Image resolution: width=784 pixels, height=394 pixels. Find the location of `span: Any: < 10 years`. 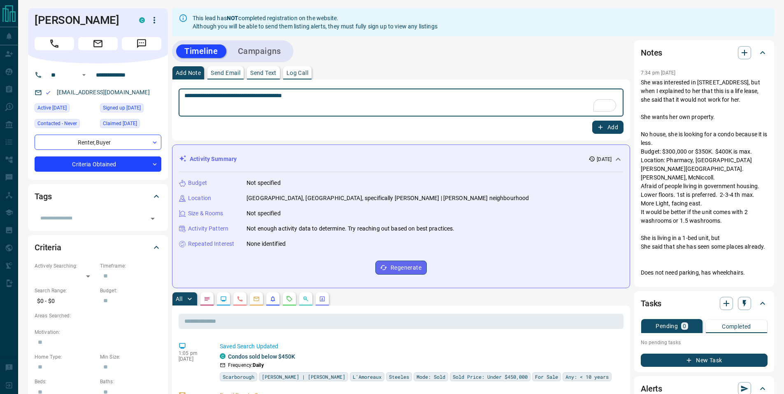

span: Any: < 10 years is located at coordinates (587, 377).